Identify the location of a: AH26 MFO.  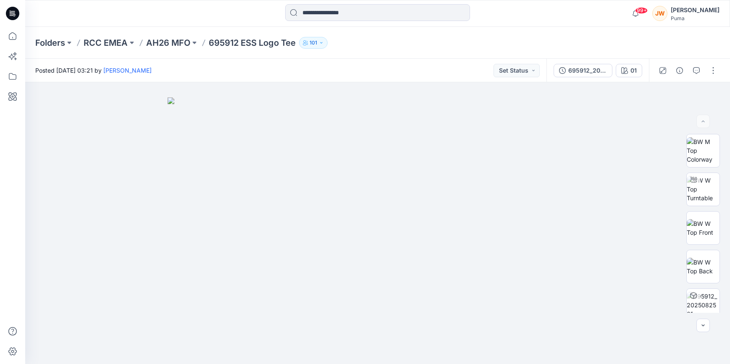
(168, 43).